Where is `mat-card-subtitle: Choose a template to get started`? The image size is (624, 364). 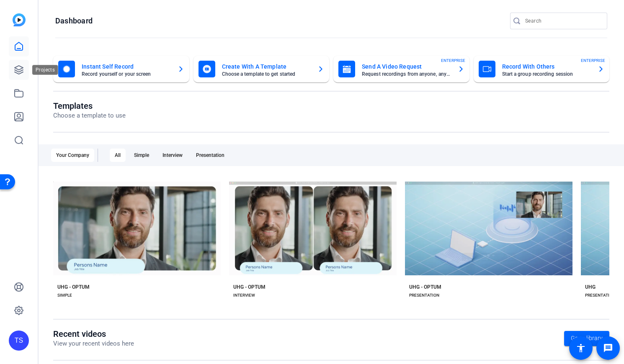 mat-card-subtitle: Choose a template to get started is located at coordinates (267, 74).